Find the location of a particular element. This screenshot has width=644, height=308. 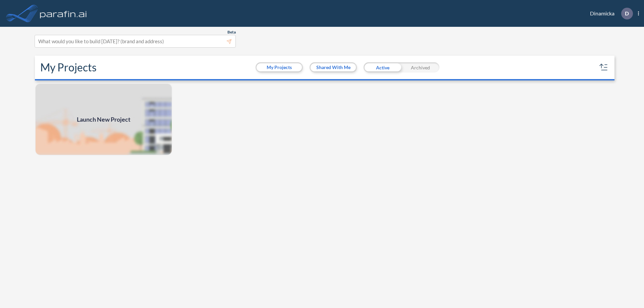

img: logo is located at coordinates (64, 14).